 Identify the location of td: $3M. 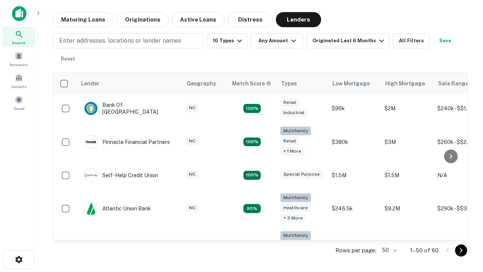
(407, 141).